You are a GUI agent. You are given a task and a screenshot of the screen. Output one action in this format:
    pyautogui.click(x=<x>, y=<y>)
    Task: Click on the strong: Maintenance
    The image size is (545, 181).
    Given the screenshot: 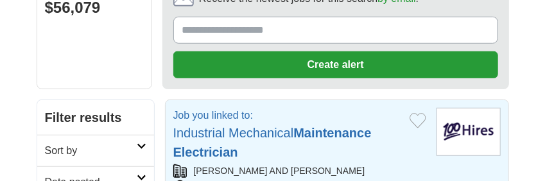 What is the action you would take?
    pyautogui.click(x=332, y=133)
    